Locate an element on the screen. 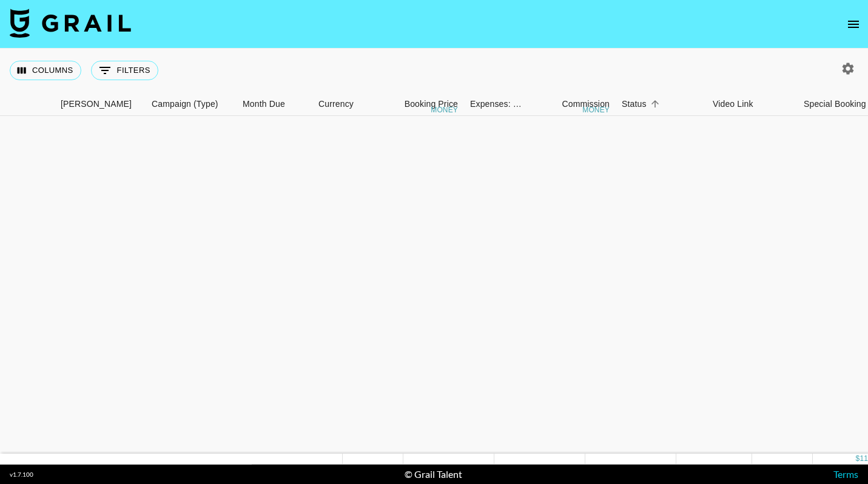  button: Show filters is located at coordinates (124, 71).